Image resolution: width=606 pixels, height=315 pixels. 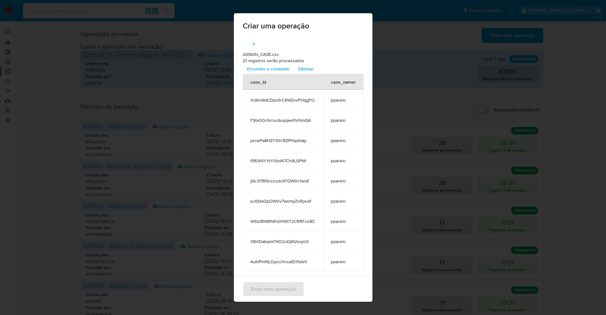 I want to click on span: Esconder o conteúdo, so click(x=268, y=69).